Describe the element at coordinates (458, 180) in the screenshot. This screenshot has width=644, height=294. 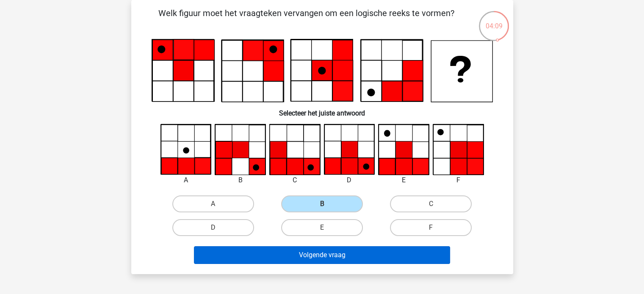
I see `div: F` at that location.